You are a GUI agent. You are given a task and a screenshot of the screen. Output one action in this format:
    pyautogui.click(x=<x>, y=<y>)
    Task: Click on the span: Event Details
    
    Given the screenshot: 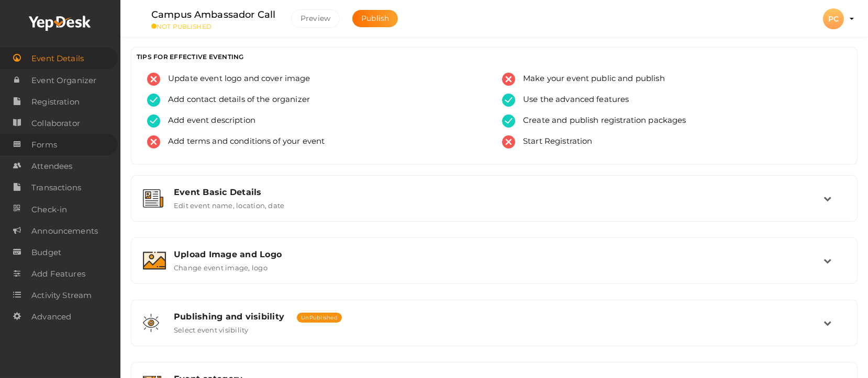 What is the action you would take?
    pyautogui.click(x=57, y=58)
    